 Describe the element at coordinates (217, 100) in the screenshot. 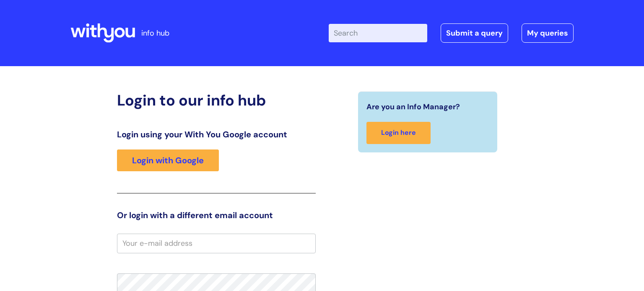

I see `h2: Login to our info hub` at that location.